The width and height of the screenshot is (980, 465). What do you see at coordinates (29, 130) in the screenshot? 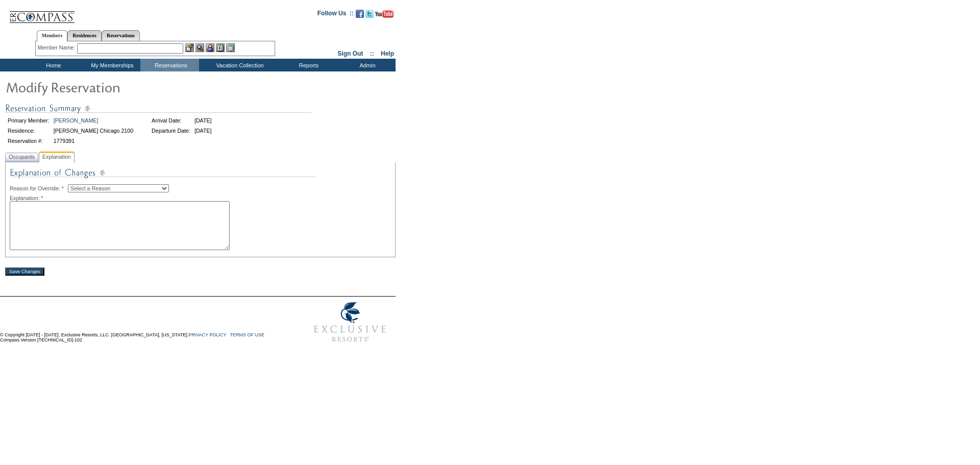
I see `td: Residence:` at bounding box center [29, 130].